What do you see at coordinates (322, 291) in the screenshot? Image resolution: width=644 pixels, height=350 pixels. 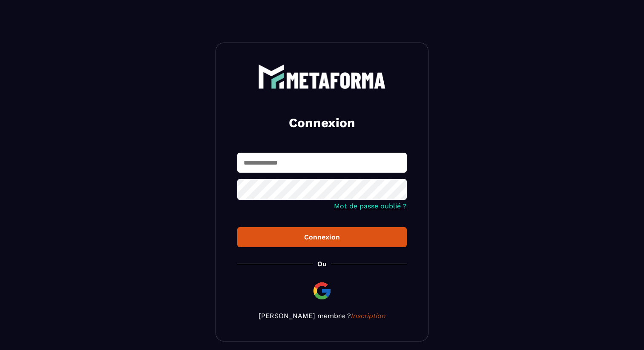 I see `img: google` at bounding box center [322, 291].